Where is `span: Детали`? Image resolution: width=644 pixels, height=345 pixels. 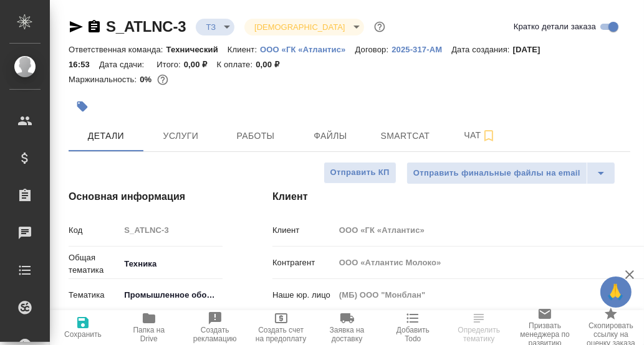 span: Детали is located at coordinates (106, 136).